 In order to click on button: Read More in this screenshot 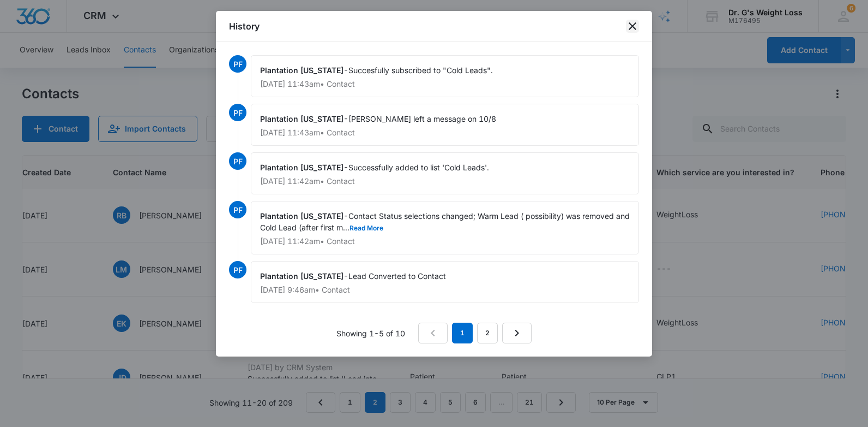, I will do `click(366, 228)`.